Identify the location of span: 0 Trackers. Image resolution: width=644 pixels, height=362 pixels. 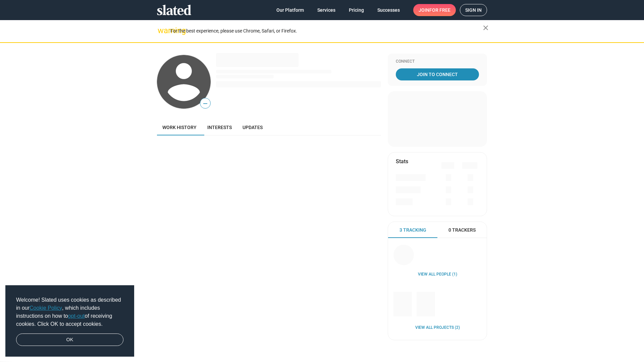
(462, 230).